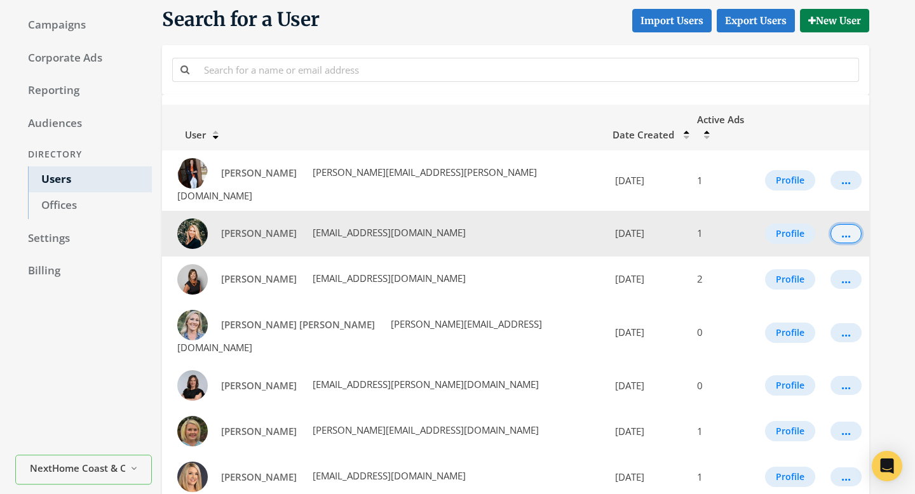 The height and width of the screenshot is (494, 915). I want to click on span: Search for a User, so click(241, 20).